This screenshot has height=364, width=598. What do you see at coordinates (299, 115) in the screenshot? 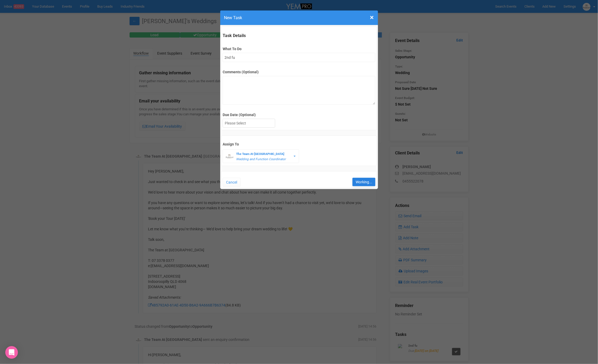
I see `label: Due Date (Optional)` at bounding box center [299, 115].